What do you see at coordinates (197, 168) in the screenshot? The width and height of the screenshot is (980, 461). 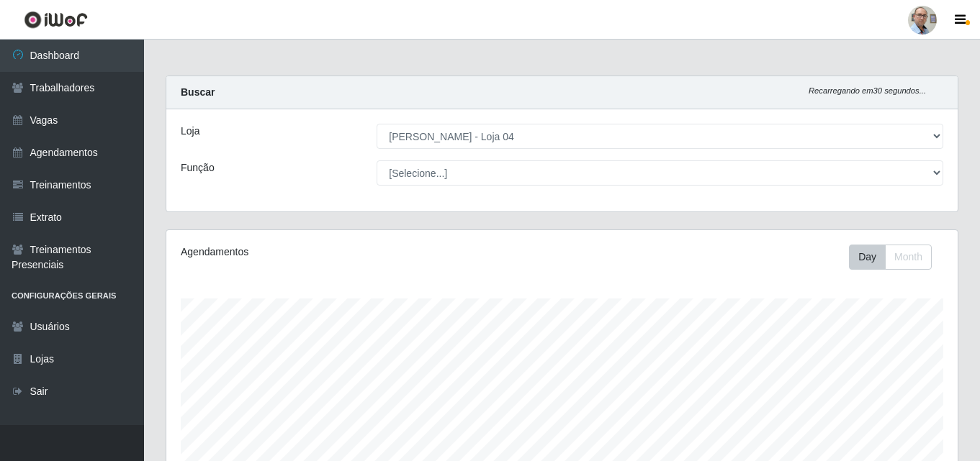 I see `label: Função` at bounding box center [197, 168].